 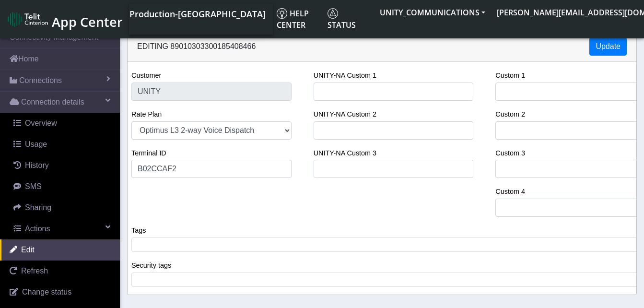 I want to click on label: Custom 2, so click(x=511, y=115).